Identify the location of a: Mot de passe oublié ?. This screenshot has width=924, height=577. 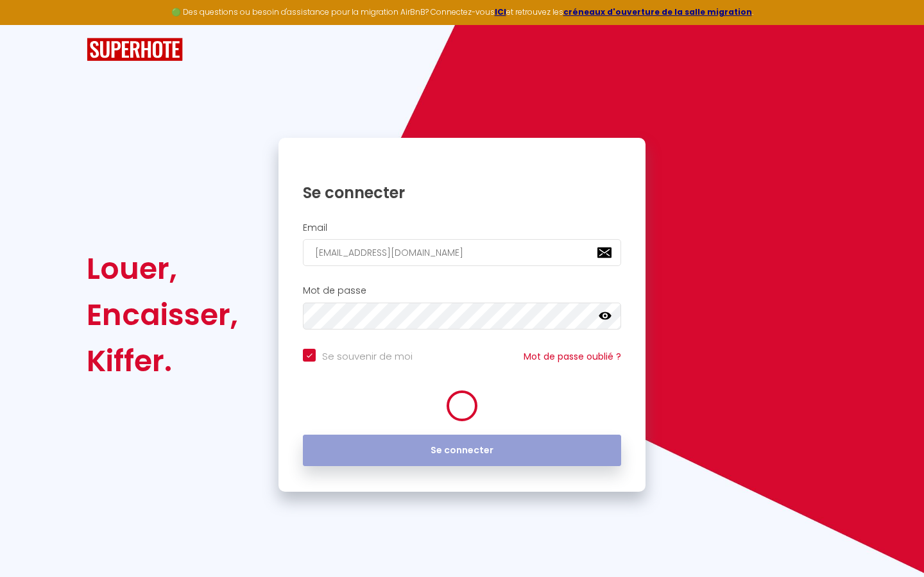
(573, 357).